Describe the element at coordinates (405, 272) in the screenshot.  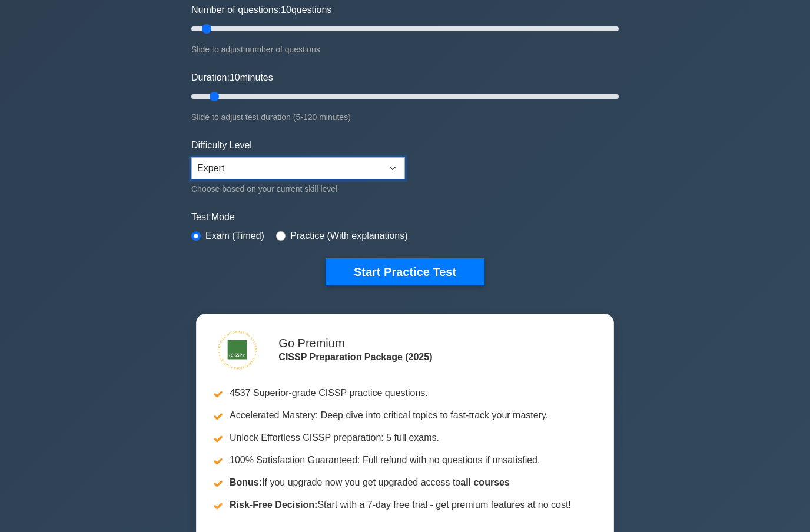
I see `button: Start Practice Test` at that location.